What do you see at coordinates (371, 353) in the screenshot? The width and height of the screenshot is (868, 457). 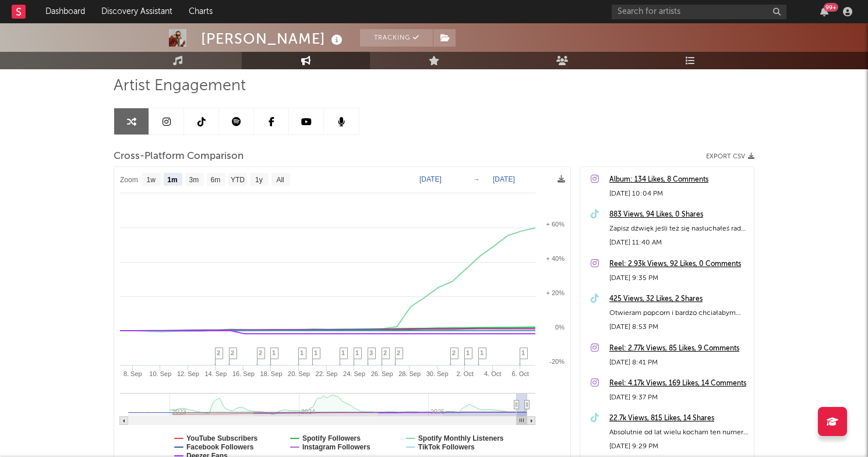 I see `span: 3` at bounding box center [371, 353].